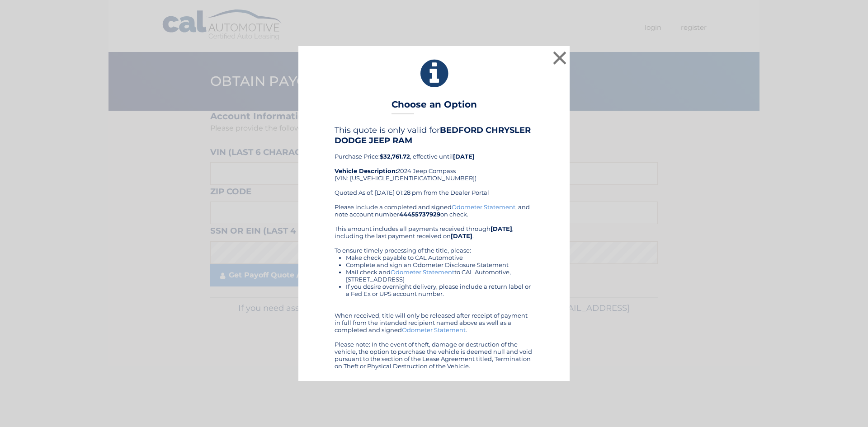 The image size is (868, 427). What do you see at coordinates (439, 257) in the screenshot?
I see `li: Make check payable to CAL Automotive` at bounding box center [439, 257].